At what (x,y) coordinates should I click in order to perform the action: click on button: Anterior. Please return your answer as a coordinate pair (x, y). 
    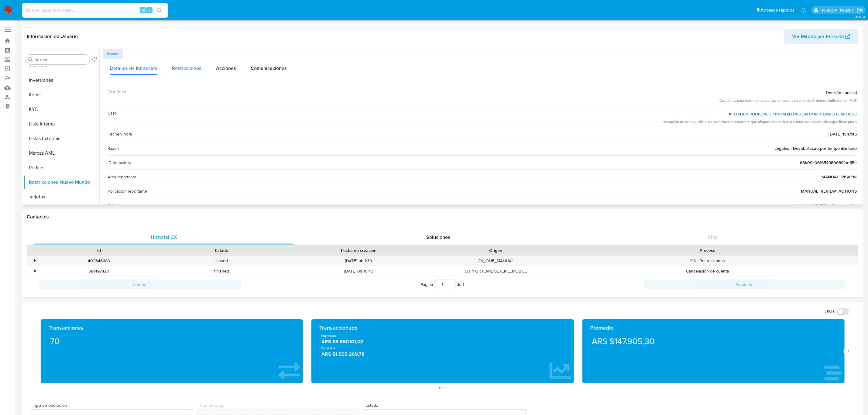
    Looking at the image, I should click on (140, 284).